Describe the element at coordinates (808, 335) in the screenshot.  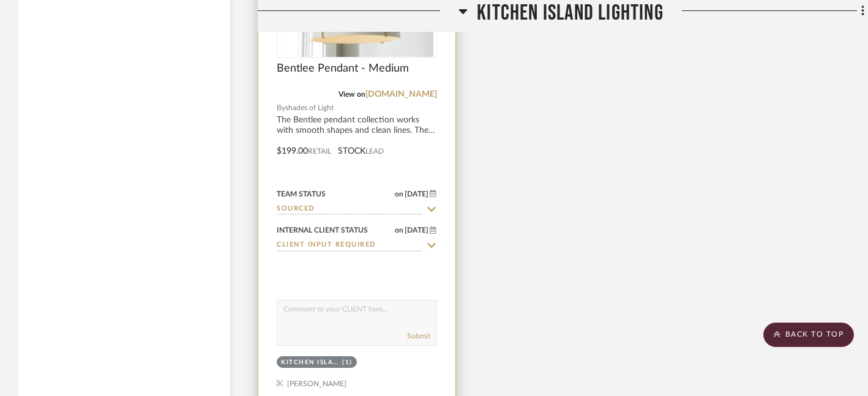
I see `scroll-to-top-button: BACK TO TOP` at that location.